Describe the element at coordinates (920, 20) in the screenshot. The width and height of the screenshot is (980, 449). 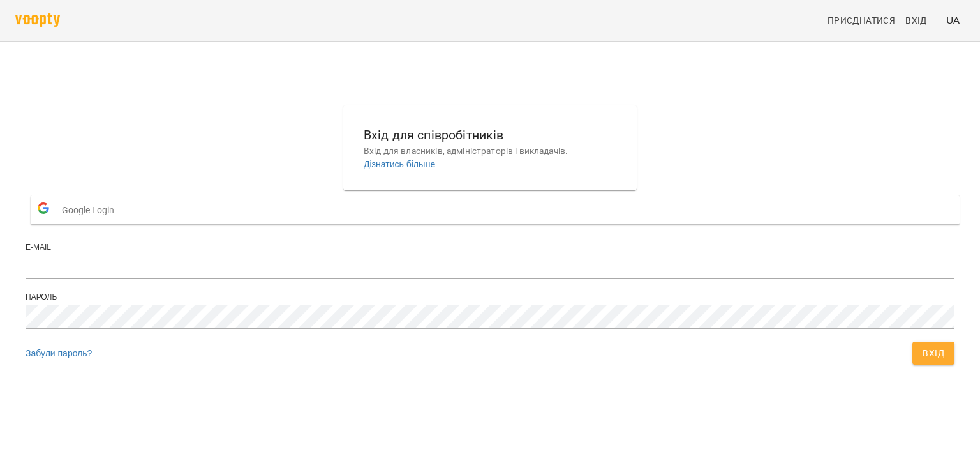
I see `a: Вхід` at that location.